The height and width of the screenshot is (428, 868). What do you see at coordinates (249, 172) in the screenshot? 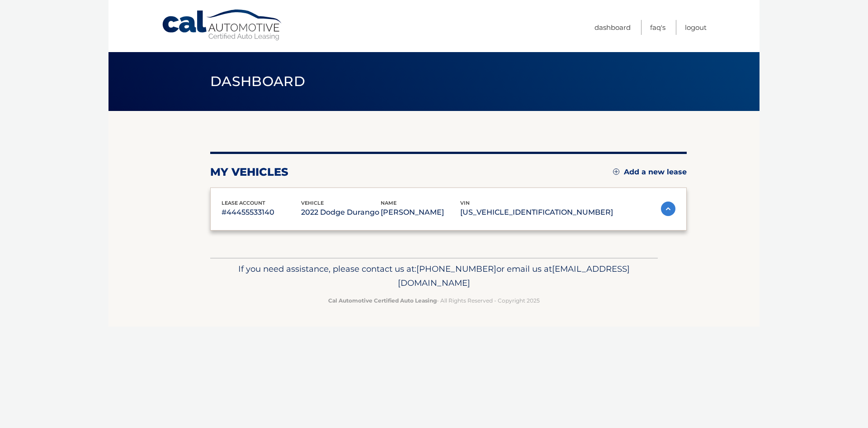
I see `h2: my vehicles` at bounding box center [249, 172].